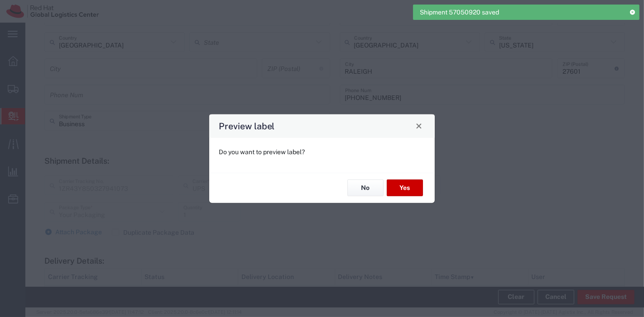 Image resolution: width=644 pixels, height=317 pixels. What do you see at coordinates (459, 12) in the screenshot?
I see `span: Shipment 57050920 saved` at bounding box center [459, 12].